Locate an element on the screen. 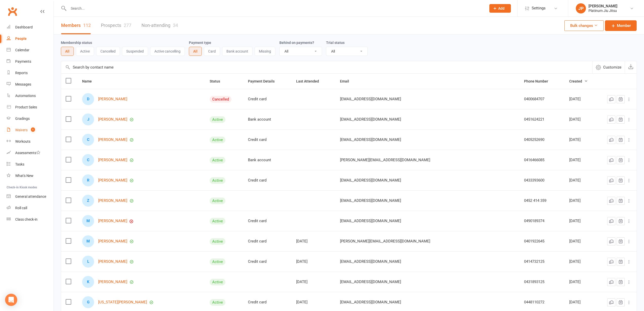 This screenshot has height=311, width=644. div: 0448110272 is located at coordinates (542, 302).